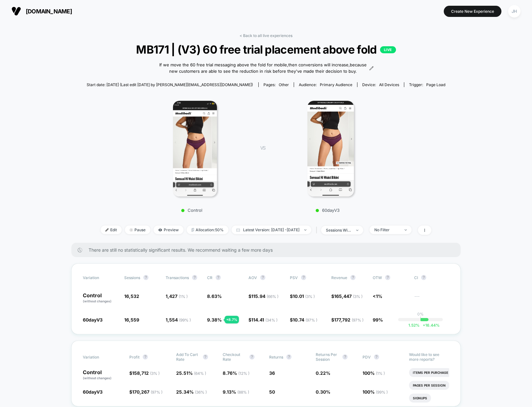  What do you see at coordinates (472, 11) in the screenshot?
I see `button: Create New Experience` at bounding box center [472, 11].